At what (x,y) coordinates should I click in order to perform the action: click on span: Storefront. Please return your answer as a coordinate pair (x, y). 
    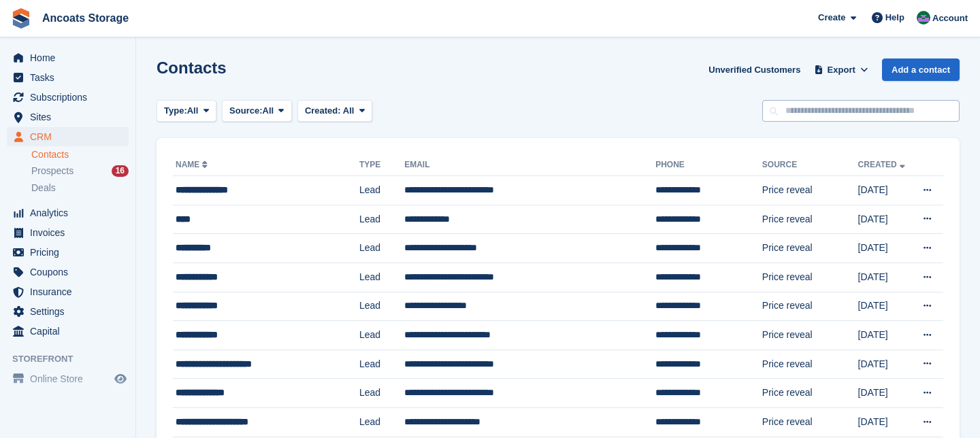
    Looking at the image, I should click on (73, 359).